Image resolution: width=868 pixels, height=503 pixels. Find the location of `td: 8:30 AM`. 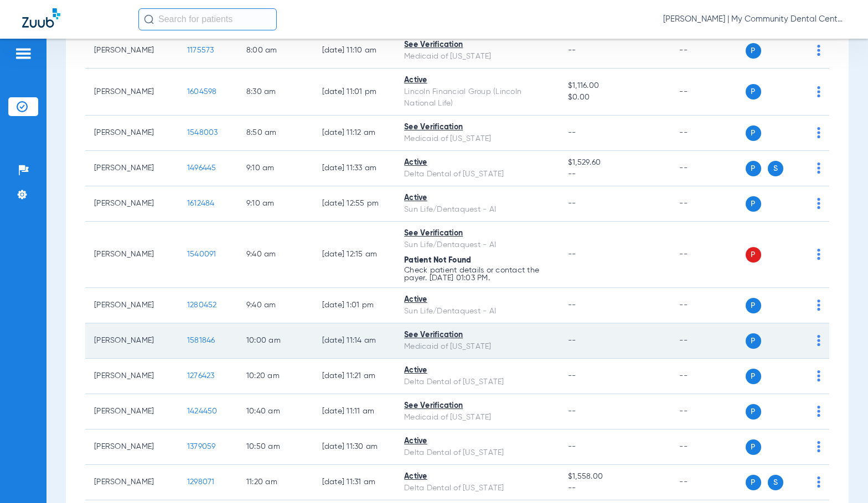

td: 8:30 AM is located at coordinates (275, 92).